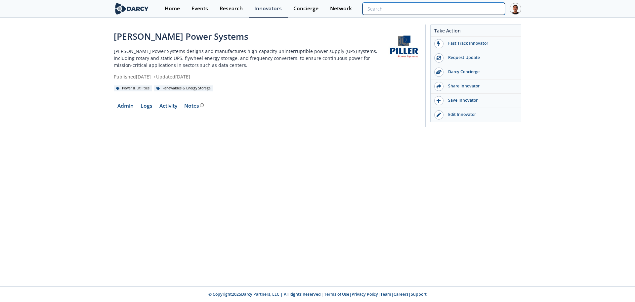 The height and width of the screenshot is (302, 635). Describe the element at coordinates (433, 9) in the screenshot. I see `input: Advanced Search` at that location.